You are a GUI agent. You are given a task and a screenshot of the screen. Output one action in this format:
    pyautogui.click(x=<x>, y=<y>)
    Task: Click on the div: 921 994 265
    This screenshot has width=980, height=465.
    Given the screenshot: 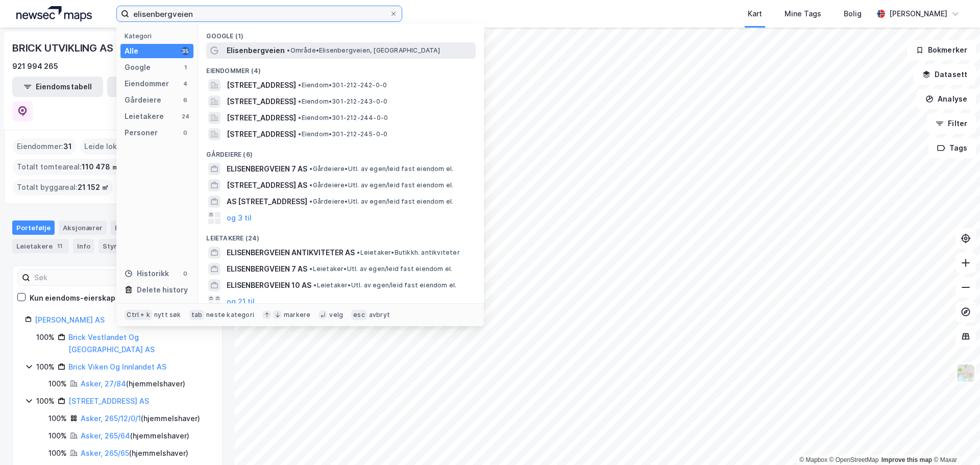 What is the action you would take?
    pyautogui.click(x=35, y=66)
    